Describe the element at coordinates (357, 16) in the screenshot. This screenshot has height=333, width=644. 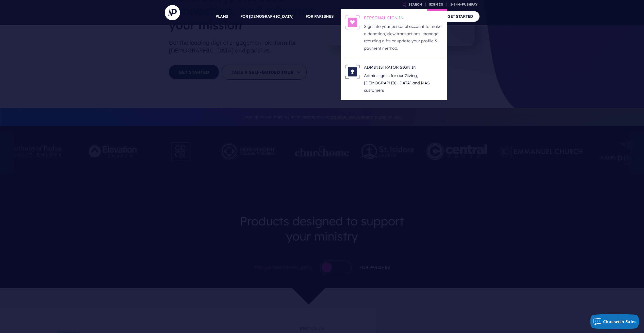
I see `a: SOLUTIONS` at that location.